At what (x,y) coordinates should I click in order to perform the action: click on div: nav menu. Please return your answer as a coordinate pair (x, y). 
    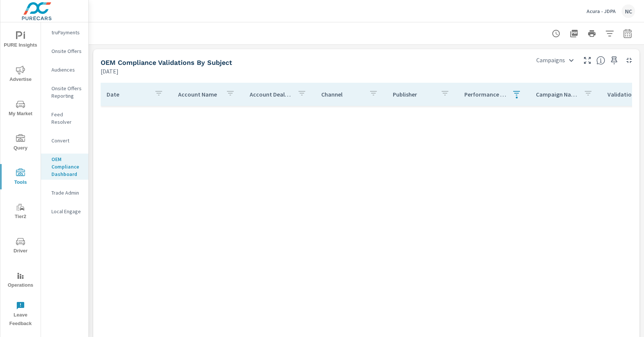
    Looking at the image, I should click on (21, 176).